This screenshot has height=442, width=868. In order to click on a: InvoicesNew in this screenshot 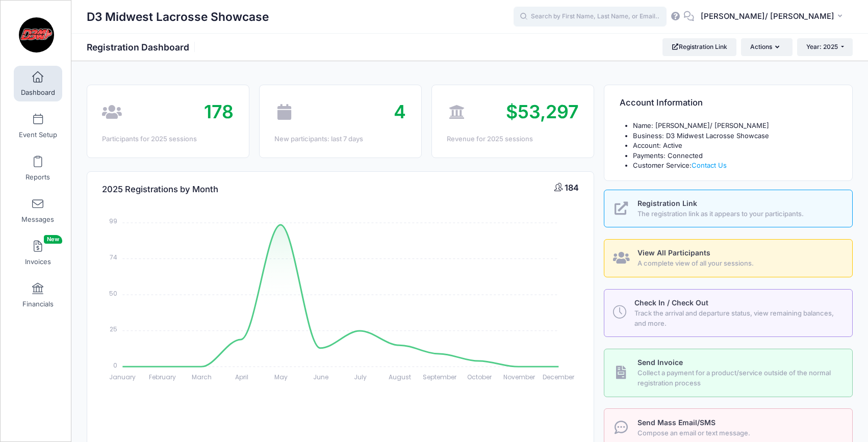, I will do `click(38, 253)`.